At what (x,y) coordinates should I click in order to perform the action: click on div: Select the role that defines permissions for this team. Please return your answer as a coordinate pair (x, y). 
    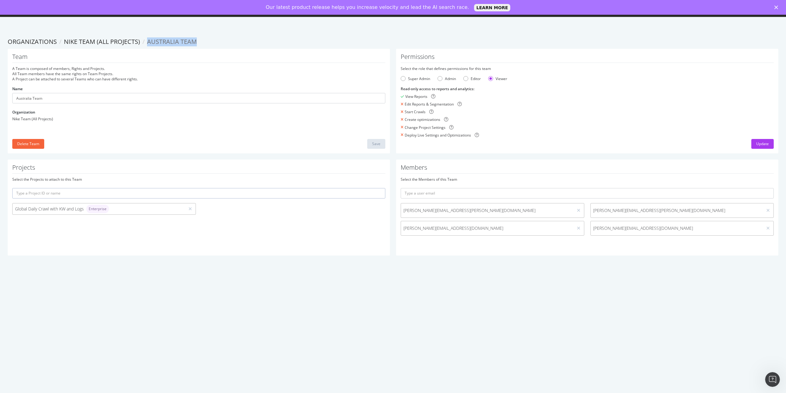
    Looking at the image, I should click on (587, 68).